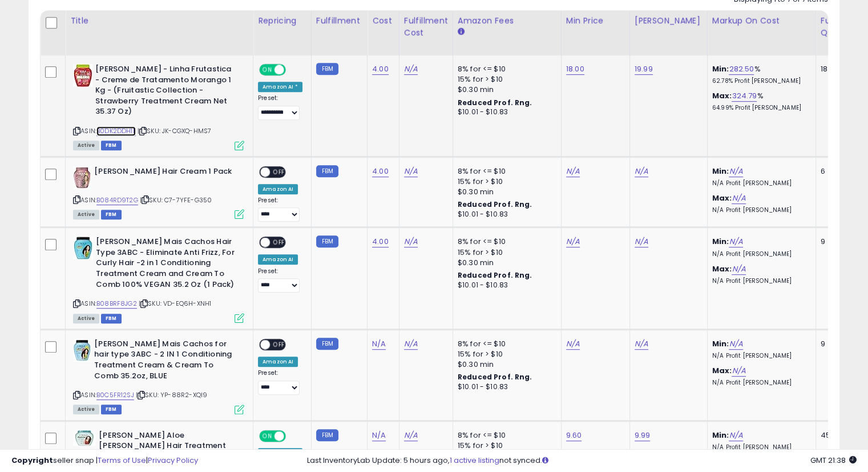  What do you see at coordinates (339, 21) in the screenshot?
I see `div: Fulfillment` at bounding box center [339, 21].